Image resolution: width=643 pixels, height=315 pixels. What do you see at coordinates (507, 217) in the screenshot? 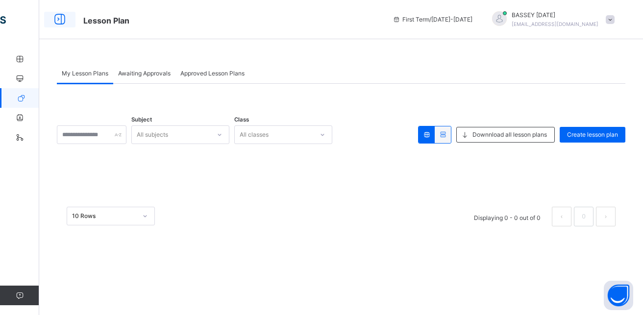
I see `li: Displaying 0 - 0 out of 0` at bounding box center [507, 217].